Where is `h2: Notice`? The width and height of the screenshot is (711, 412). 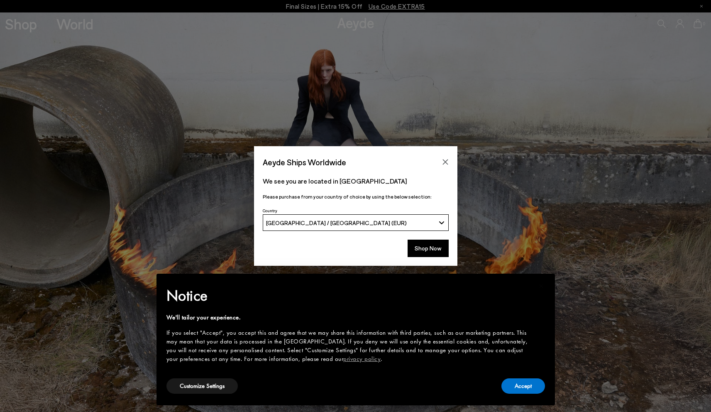
h2: Notice is located at coordinates (349, 296).